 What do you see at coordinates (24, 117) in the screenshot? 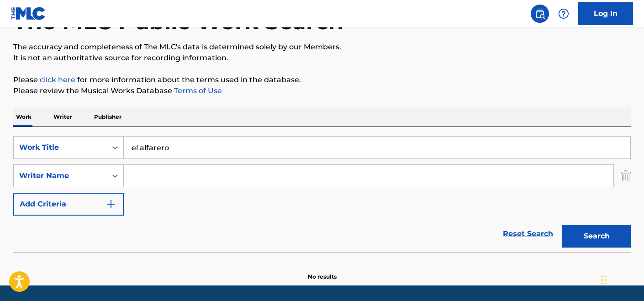
I see `p: Work` at bounding box center [24, 117].